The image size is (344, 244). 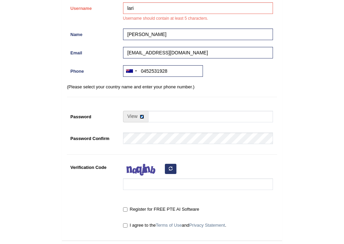 I want to click on label: Phone, so click(x=93, y=70).